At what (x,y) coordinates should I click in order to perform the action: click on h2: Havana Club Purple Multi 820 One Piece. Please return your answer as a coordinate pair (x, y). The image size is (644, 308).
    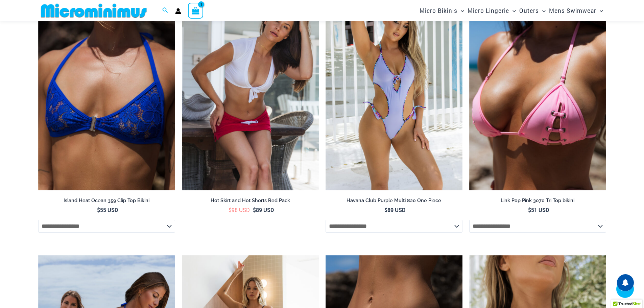
    Looking at the image, I should click on (394, 201).